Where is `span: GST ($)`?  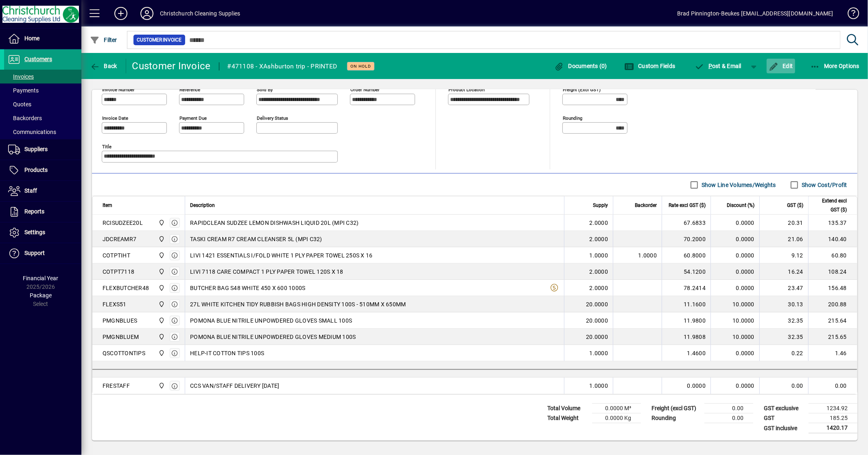 span: GST ($) is located at coordinates (795, 205).